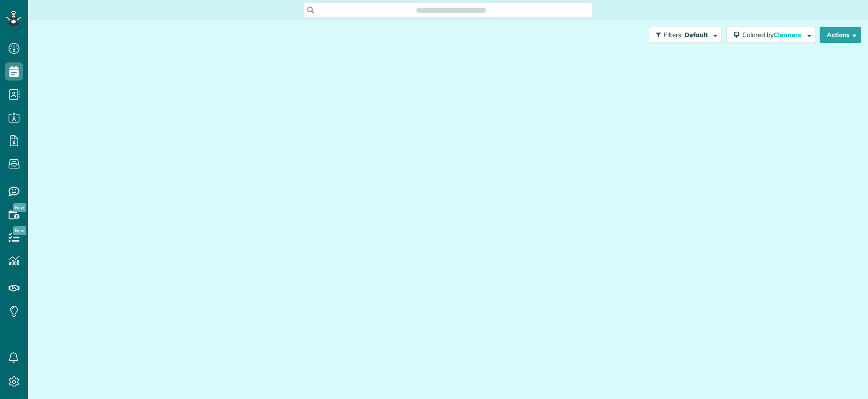 The width and height of the screenshot is (868, 399). Describe the element at coordinates (685, 35) in the screenshot. I see `button: Filters: Default` at that location.